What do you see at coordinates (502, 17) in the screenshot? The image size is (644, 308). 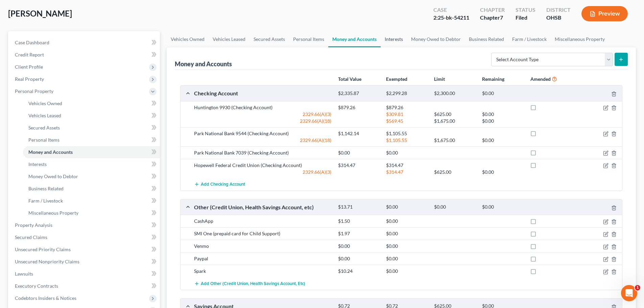 I see `span: 7` at bounding box center [502, 17].